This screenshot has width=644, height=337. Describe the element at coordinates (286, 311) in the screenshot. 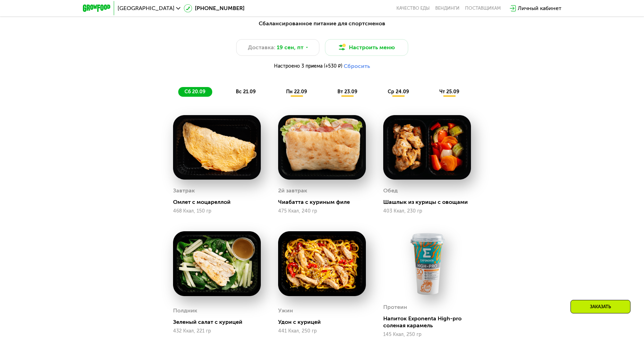

I see `div: Ужин` at that location.